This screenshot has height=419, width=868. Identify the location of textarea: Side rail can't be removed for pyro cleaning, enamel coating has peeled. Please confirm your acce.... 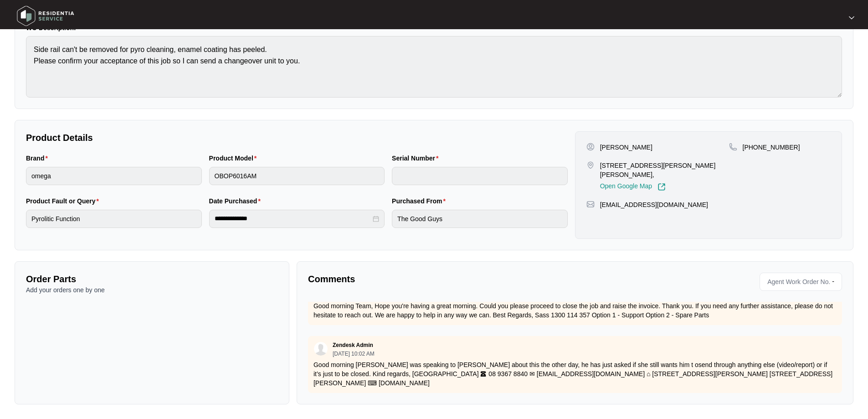
(434, 66).